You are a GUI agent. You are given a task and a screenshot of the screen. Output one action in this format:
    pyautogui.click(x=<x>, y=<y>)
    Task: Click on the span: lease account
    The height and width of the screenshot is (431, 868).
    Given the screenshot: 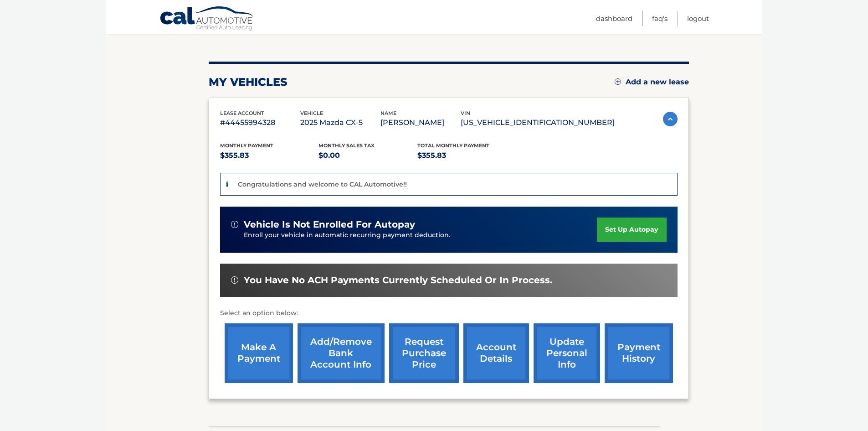 What is the action you would take?
    pyautogui.click(x=242, y=113)
    